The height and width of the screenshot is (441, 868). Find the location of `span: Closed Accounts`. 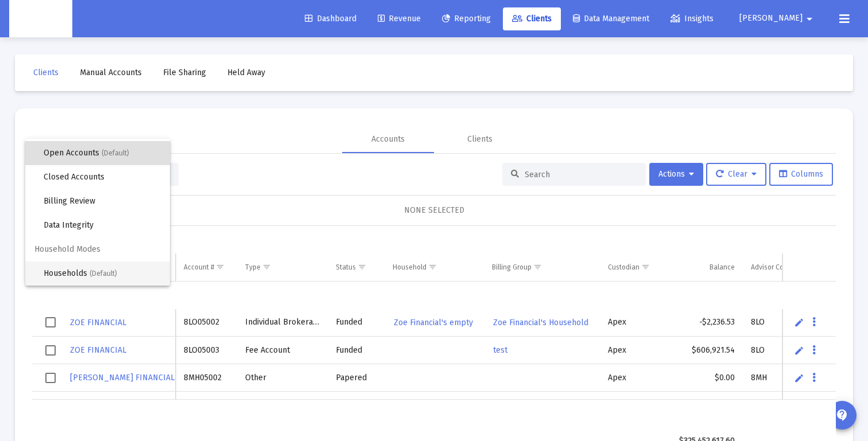

span: Closed Accounts is located at coordinates (102, 177).